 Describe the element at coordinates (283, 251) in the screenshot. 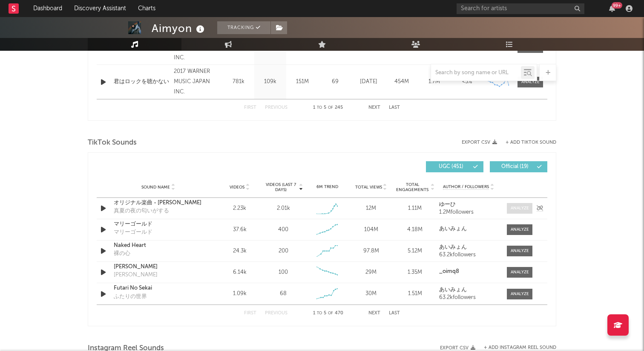

I see `div: 200` at that location.